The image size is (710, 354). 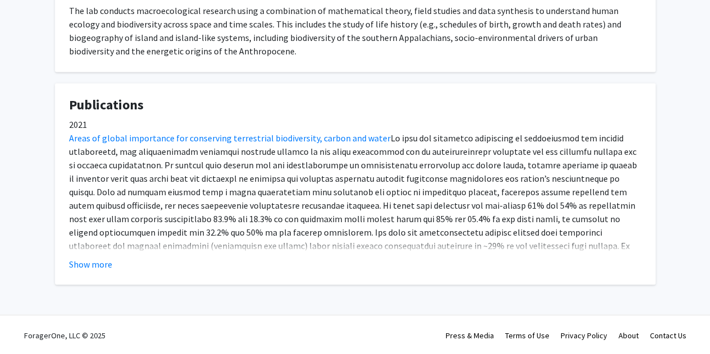 What do you see at coordinates (470, 335) in the screenshot?
I see `a: Press & Media` at bounding box center [470, 335].